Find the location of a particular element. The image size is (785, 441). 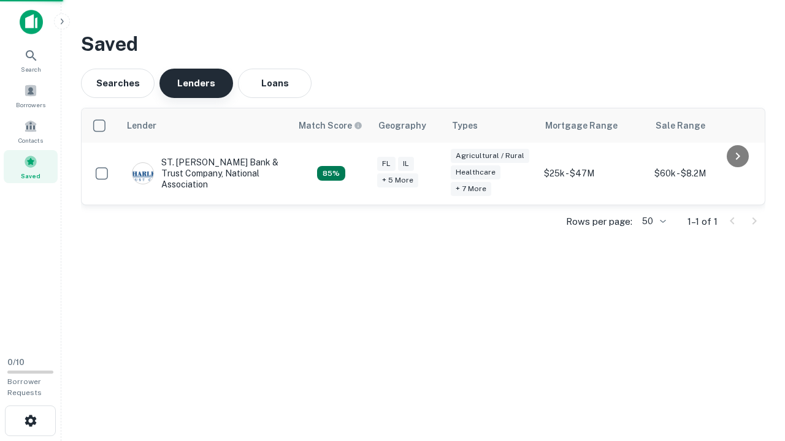

span: Saved is located at coordinates (31, 176).